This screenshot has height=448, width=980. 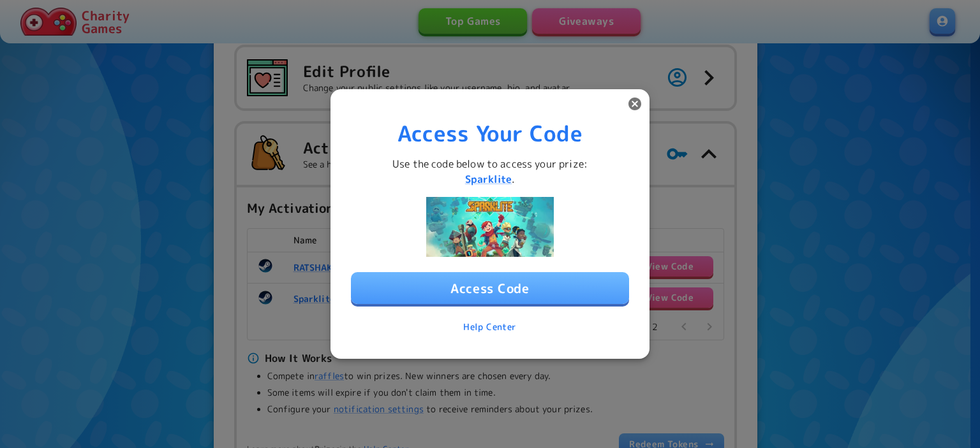 I want to click on img: Sparklite, so click(x=490, y=227).